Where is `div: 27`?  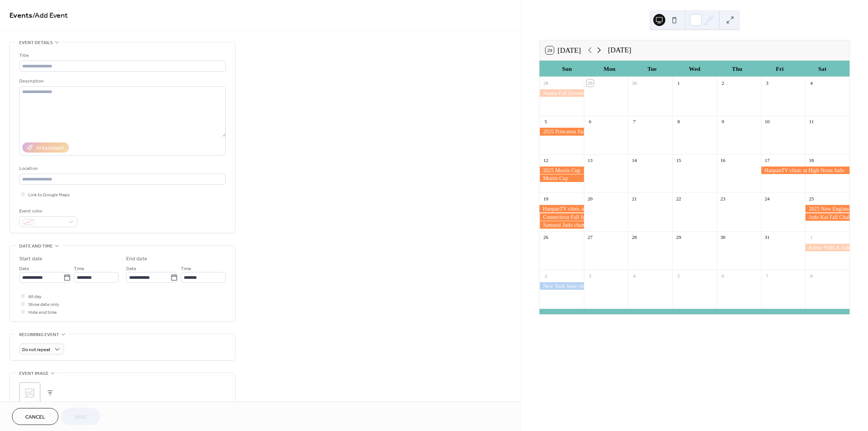 div: 27 is located at coordinates (590, 238).